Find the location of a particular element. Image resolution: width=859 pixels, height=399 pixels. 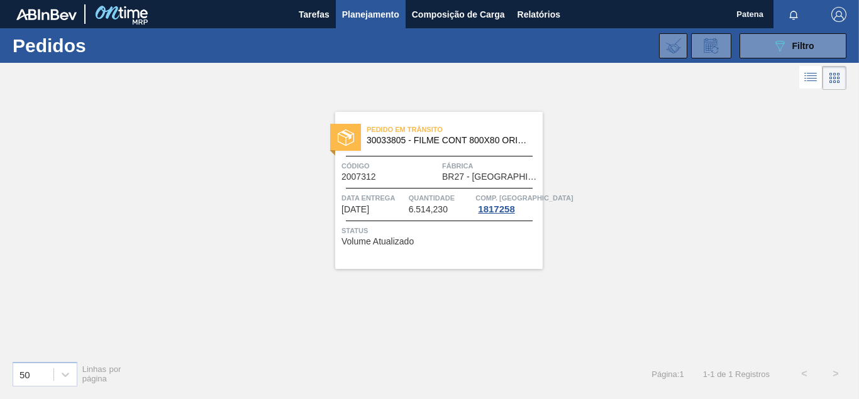

span: Relatórios is located at coordinates (539, 14).